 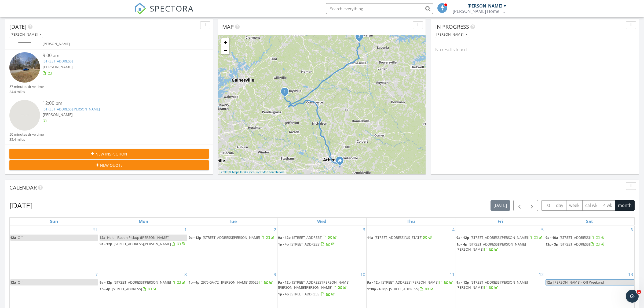 What do you see at coordinates (111, 154) in the screenshot?
I see `span: New Inspection` at bounding box center [111, 154].